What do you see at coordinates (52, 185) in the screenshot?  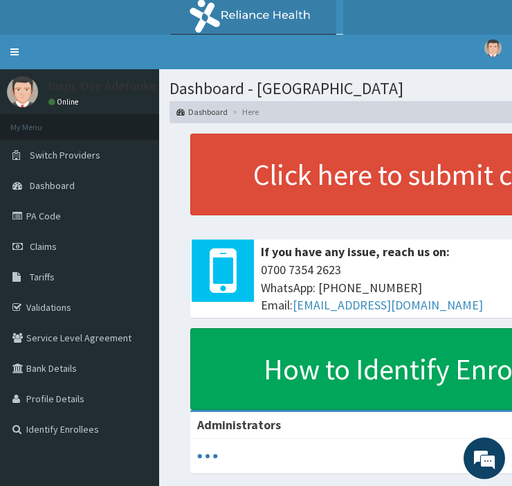 I see `span: Dashboard` at bounding box center [52, 185].